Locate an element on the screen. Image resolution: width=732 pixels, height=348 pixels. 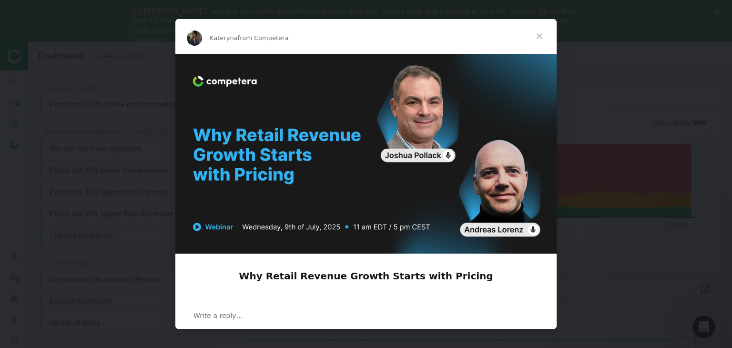
div: Open conversation and reply is located at coordinates (366, 315).